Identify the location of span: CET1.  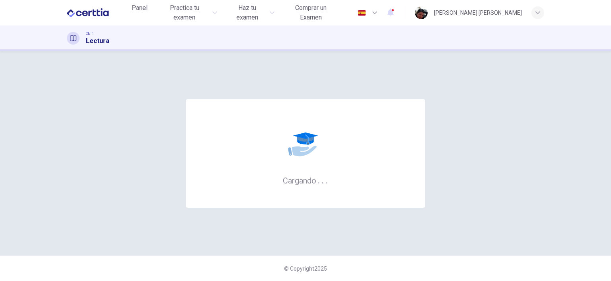
(90, 33).